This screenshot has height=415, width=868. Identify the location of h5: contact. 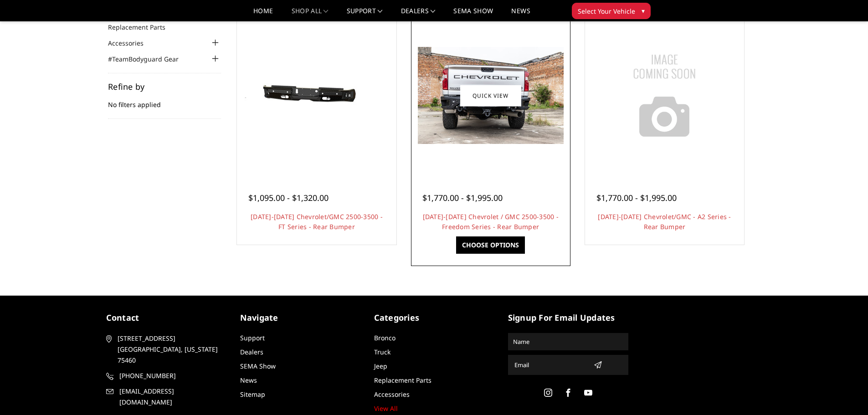
(166, 318).